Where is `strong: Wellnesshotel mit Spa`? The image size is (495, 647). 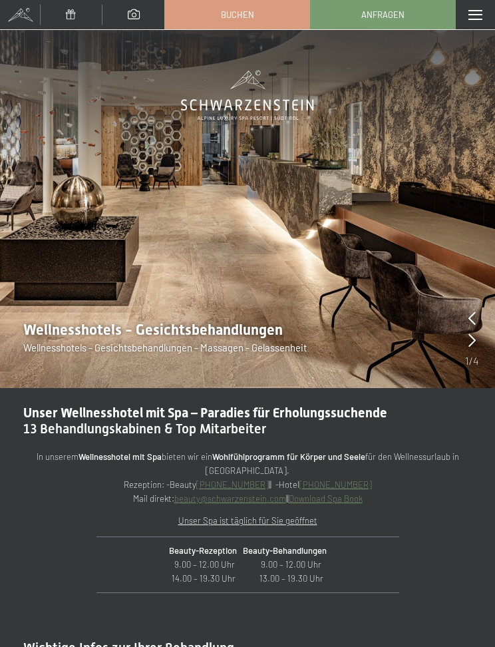 strong: Wellnesshotel mit Spa is located at coordinates (120, 457).